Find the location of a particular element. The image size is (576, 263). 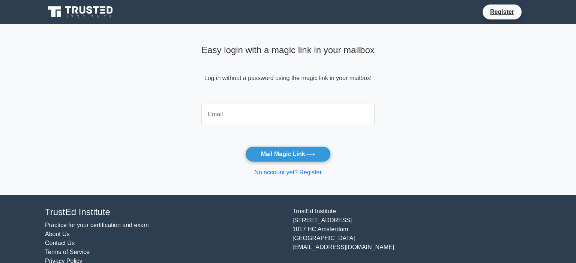

a: Practice for your certification and exam is located at coordinates (97, 225).